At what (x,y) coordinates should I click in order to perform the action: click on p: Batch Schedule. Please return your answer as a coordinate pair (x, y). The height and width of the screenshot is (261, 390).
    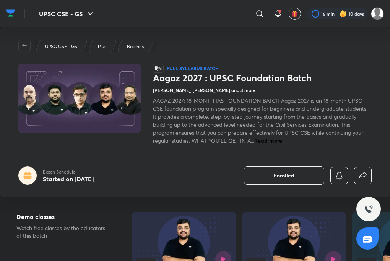
    Looking at the image, I should click on (68, 172).